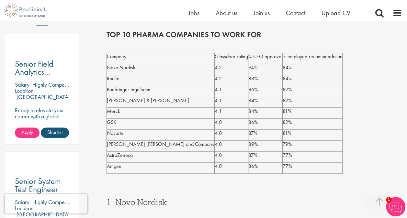  Describe the element at coordinates (265, 68) in the screenshot. I see `p: 94%` at that location.